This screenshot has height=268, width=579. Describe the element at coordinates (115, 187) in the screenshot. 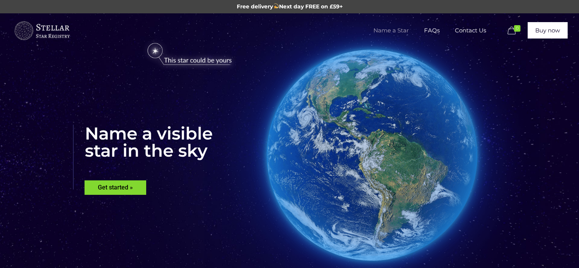

I see `rs-layer: Get started »` at that location.